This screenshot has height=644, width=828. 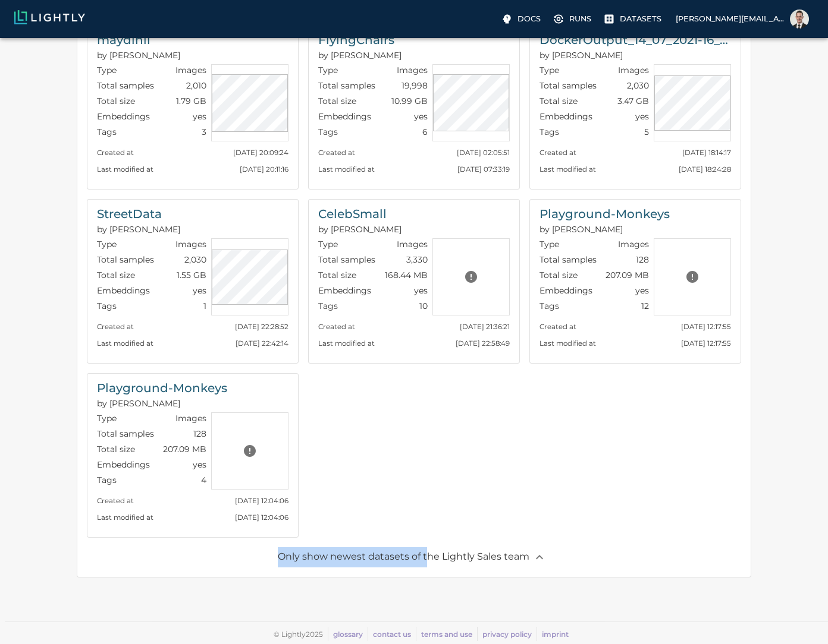 What do you see at coordinates (191, 101) in the screenshot?
I see `p: 1.79 GB` at bounding box center [191, 101].